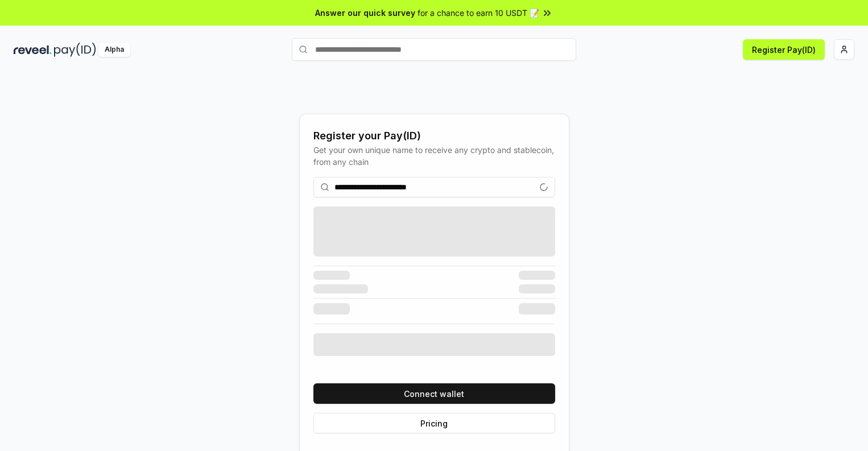 This screenshot has height=451, width=868. What do you see at coordinates (32, 50) in the screenshot?
I see `img: reveel_dark` at bounding box center [32, 50].